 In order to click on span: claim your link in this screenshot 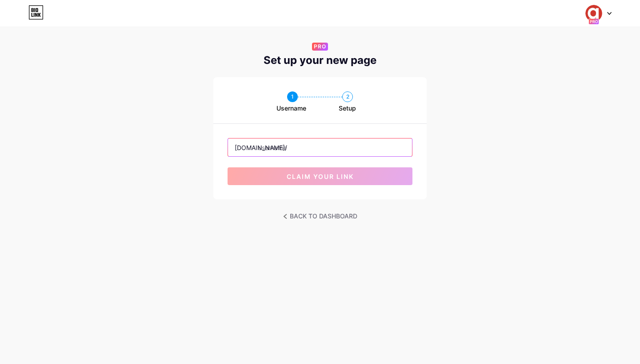, I will do `click(320, 176)`.